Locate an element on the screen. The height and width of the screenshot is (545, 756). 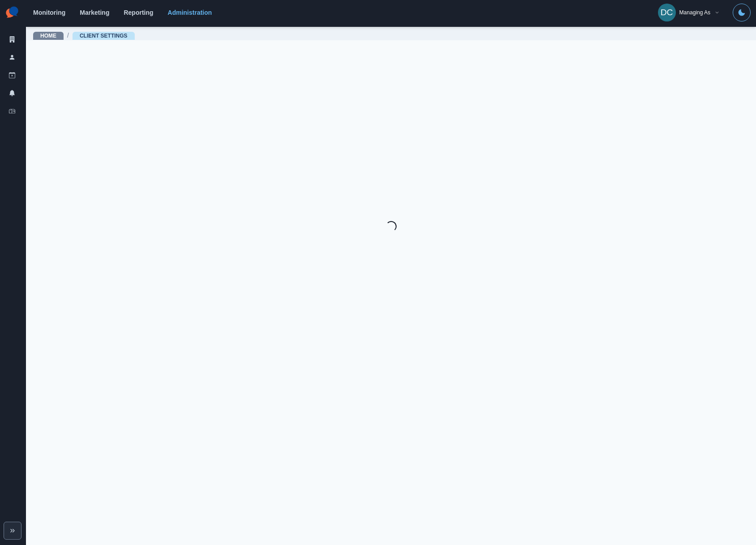
a: Marketing is located at coordinates (95, 13).